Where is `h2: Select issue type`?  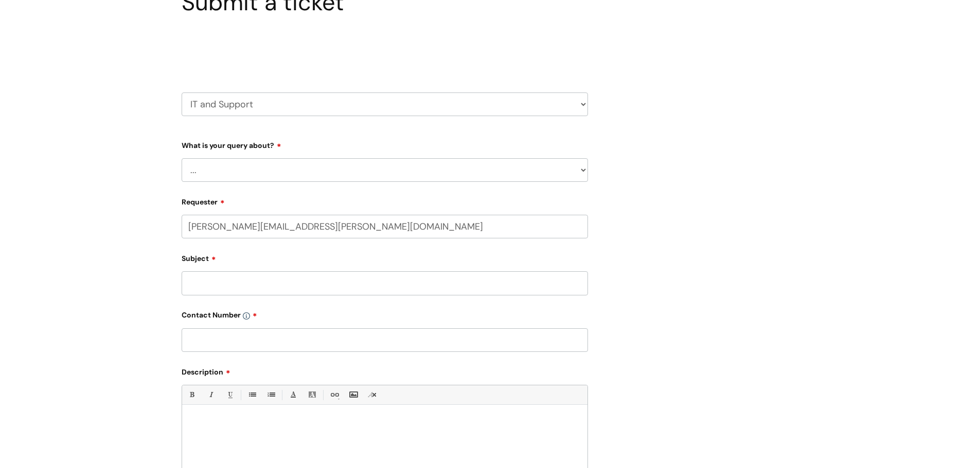
h2: Select issue type is located at coordinates (385, 49).